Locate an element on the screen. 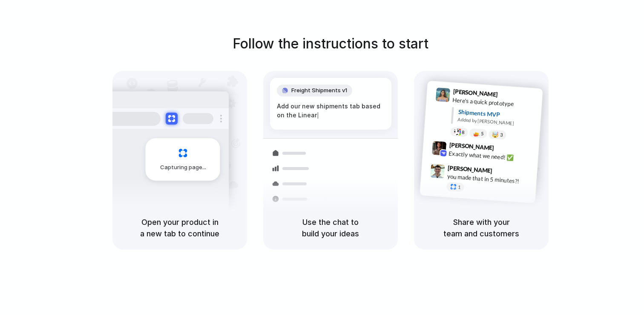 The width and height of the screenshot is (644, 315). span: Capturing page is located at coordinates (183, 168).